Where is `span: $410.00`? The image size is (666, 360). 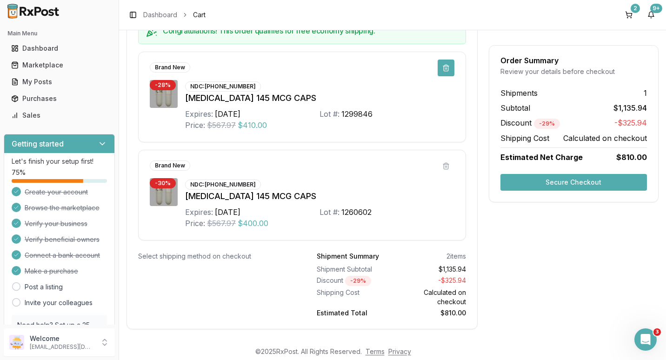
span: $410.00 is located at coordinates (252, 125).